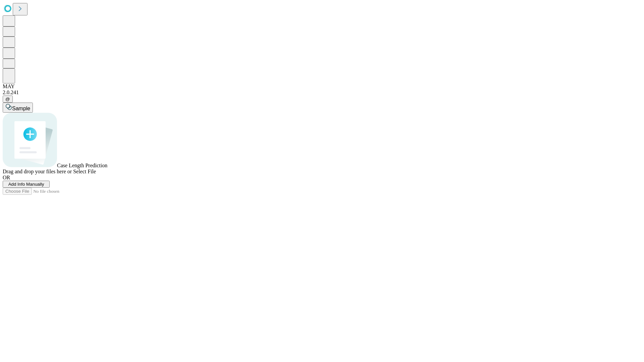  Describe the element at coordinates (18, 108) in the screenshot. I see `button: Sample` at that location.